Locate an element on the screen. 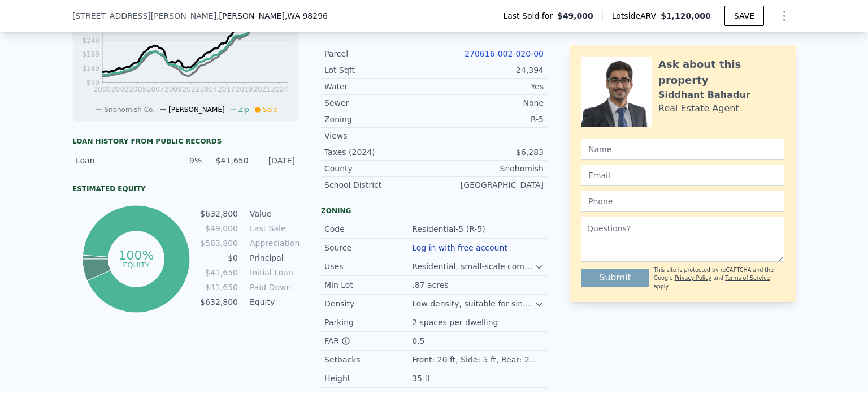 This screenshot has width=868, height=393. button: Submit is located at coordinates (615, 278).